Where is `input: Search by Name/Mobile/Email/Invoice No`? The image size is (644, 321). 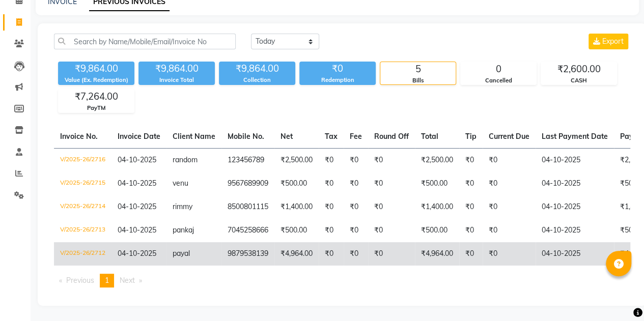
input: Search by Name/Mobile/Email/Invoice No is located at coordinates (145, 41).